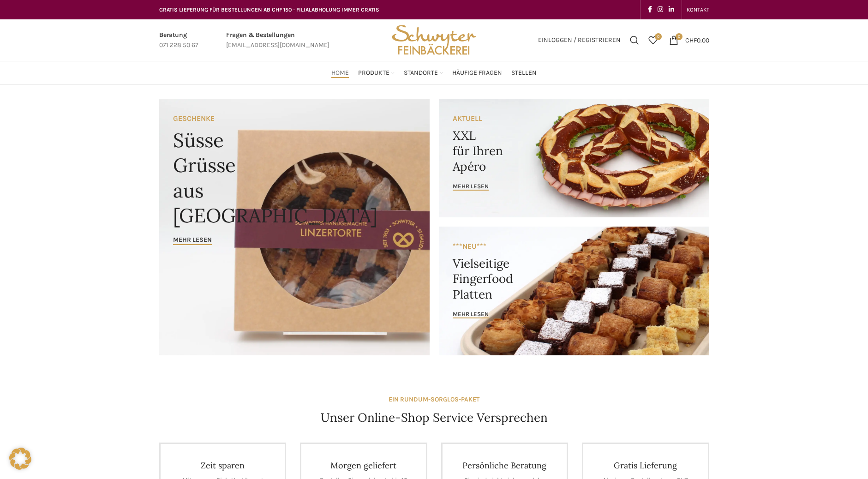  Describe the element at coordinates (660, 9) in the screenshot. I see `a: Instagram social link` at that location.